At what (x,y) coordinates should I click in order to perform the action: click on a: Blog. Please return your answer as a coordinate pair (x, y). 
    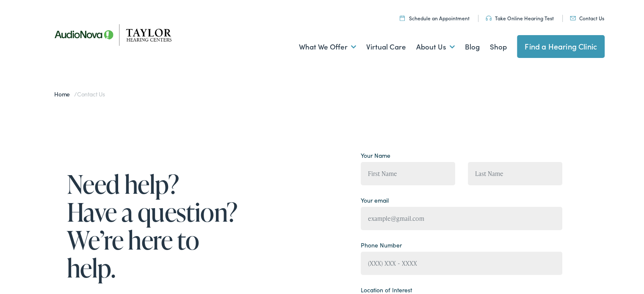
    Looking at the image, I should click on (472, 46).